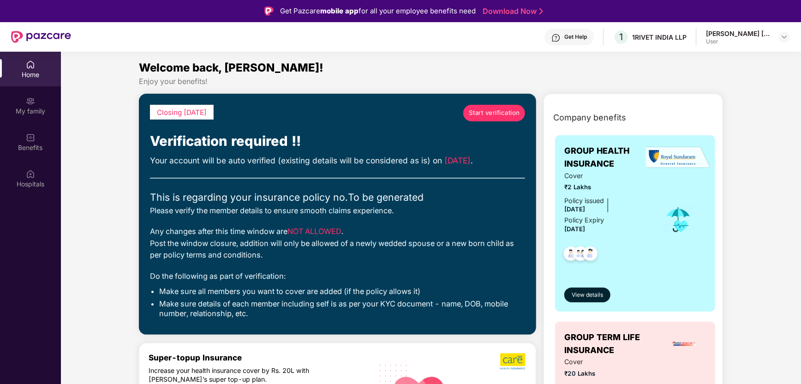 Image resolution: width=801 pixels, height=384 pixels. What do you see at coordinates (607, 187) in the screenshot?
I see `span: ₹2 Lakhs` at bounding box center [607, 187].